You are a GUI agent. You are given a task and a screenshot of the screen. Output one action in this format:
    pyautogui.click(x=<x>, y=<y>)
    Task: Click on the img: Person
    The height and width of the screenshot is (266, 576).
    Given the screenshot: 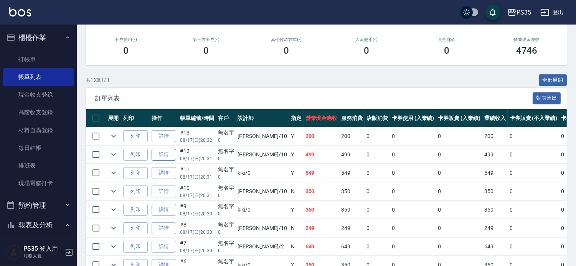 What is the action you would take?
    pyautogui.click(x=14, y=253)
    